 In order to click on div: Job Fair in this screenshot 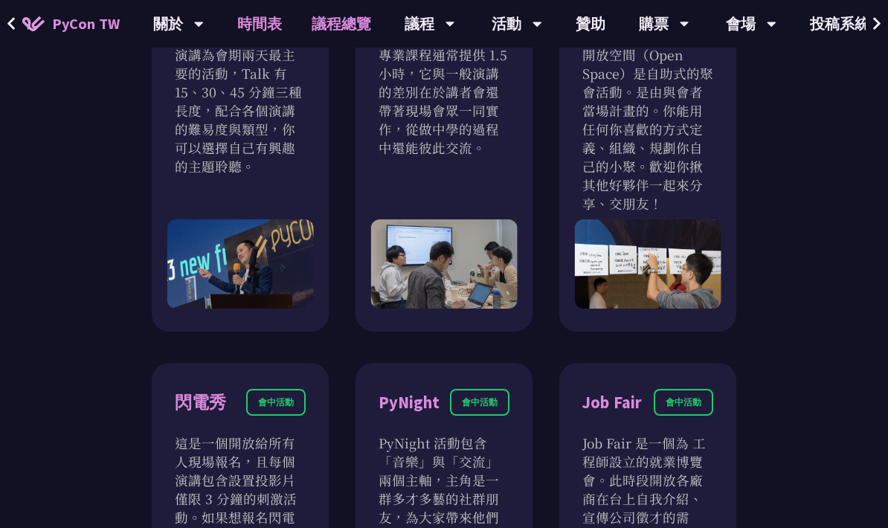, I will do `click(612, 403)`.